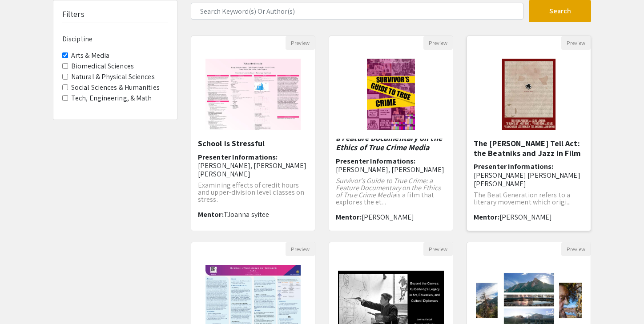  What do you see at coordinates (74, 14) in the screenshot?
I see `h5: Filters` at bounding box center [74, 14].